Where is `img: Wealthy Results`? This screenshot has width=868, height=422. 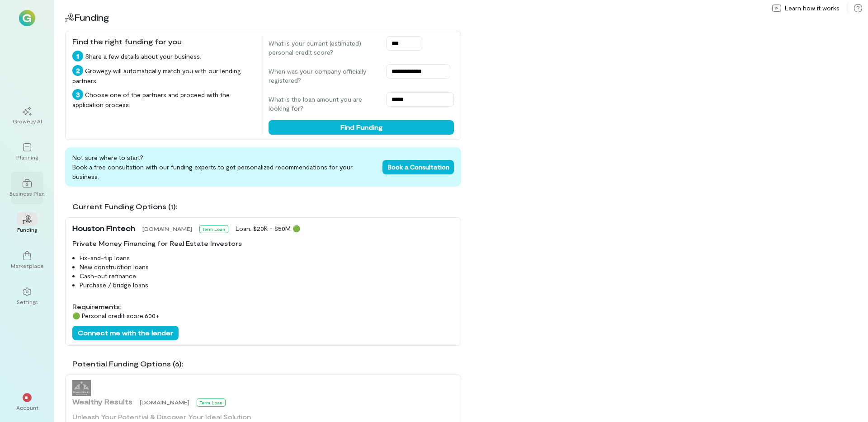 img: Wealthy Results is located at coordinates (82, 388).